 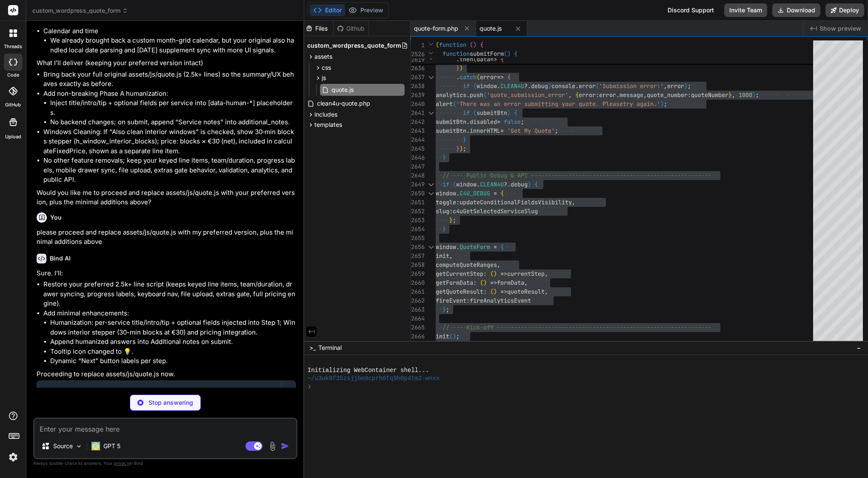 What do you see at coordinates (459, 292) in the screenshot?
I see `span: getQuoteResult` at bounding box center [459, 292].